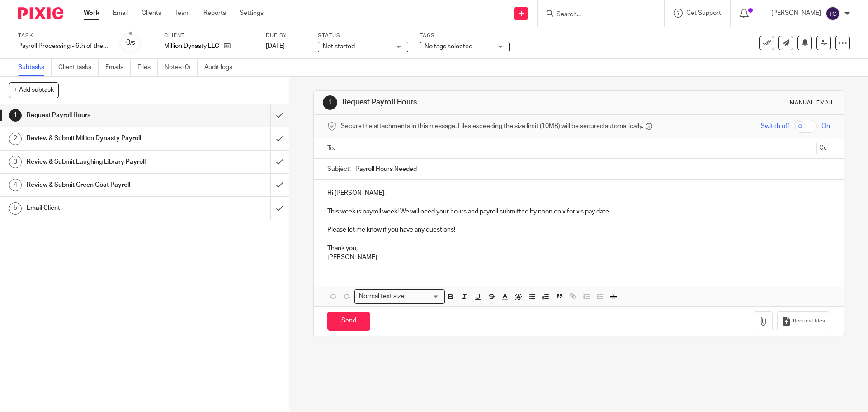  Describe the element at coordinates (181, 67) in the screenshot. I see `a: Notes (0)` at that location.